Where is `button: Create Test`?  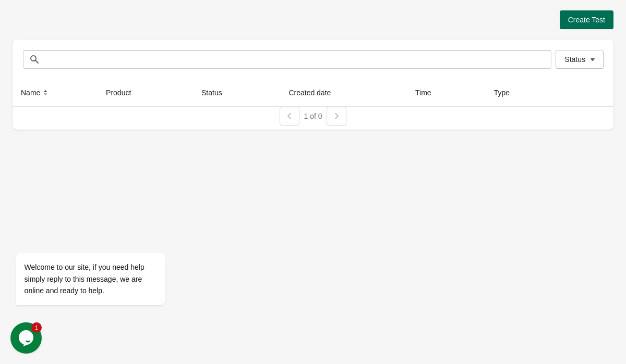
button: Create Test is located at coordinates (586, 20).